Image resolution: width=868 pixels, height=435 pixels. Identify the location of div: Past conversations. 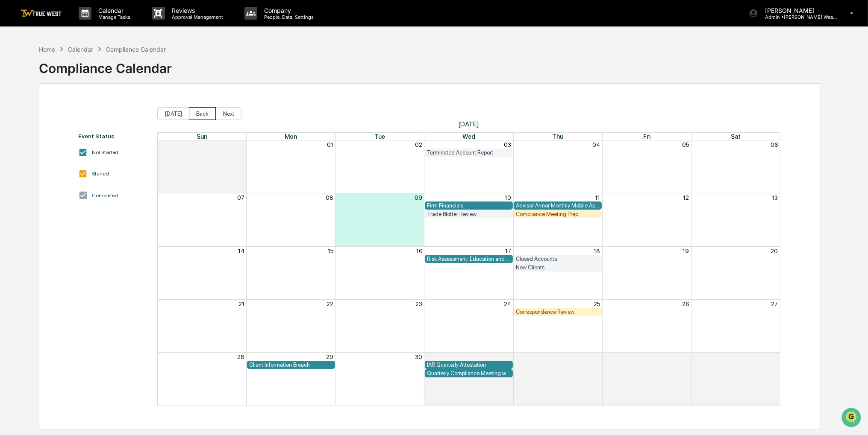
(33, 98).